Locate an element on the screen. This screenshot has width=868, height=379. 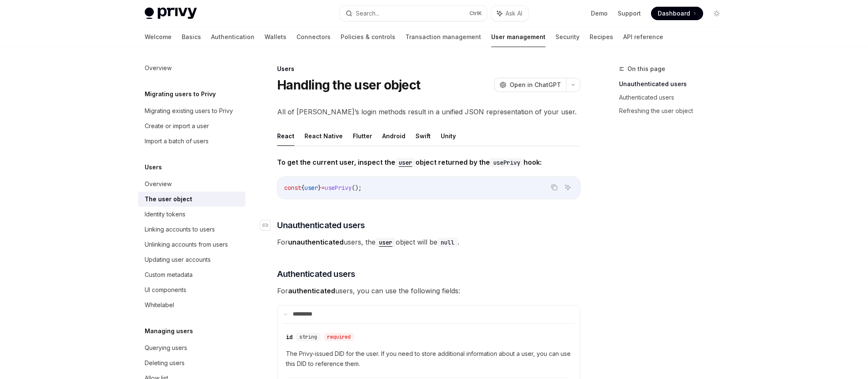
span: The Privy-issued DID for the user. If you need to store additional information about a user, you ... is located at coordinates (429, 359).